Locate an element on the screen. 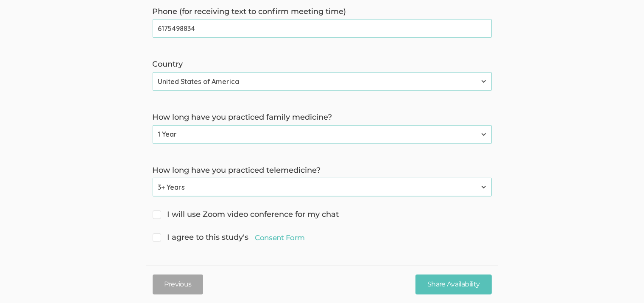 The image size is (644, 303). input: Share Availability is located at coordinates (453, 285).